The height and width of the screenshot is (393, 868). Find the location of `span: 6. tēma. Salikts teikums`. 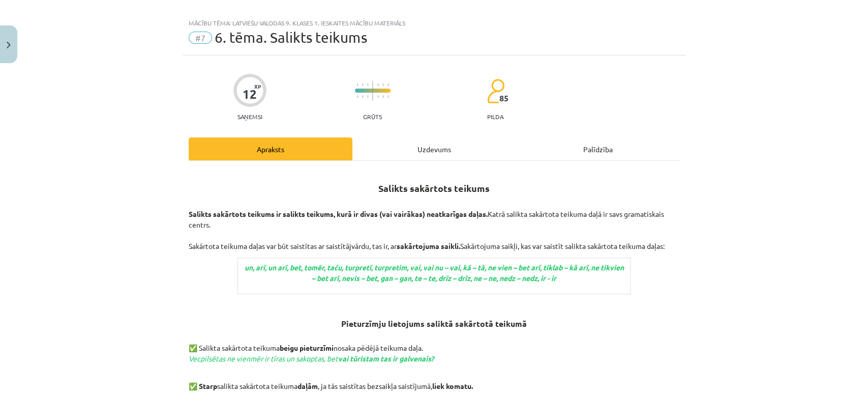

span: 6. tēma. Salikts teikums is located at coordinates (291, 37).